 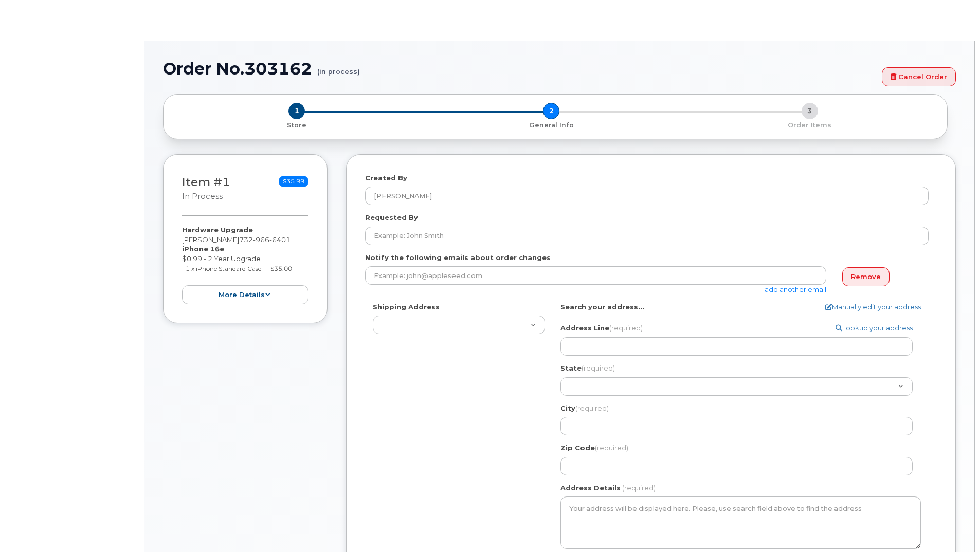 What do you see at coordinates (919, 77) in the screenshot?
I see `a: Cancel Order` at bounding box center [919, 77].